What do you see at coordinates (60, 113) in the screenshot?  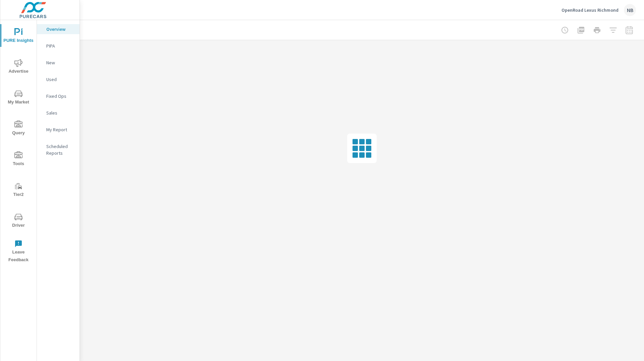 I see `p: Sales` at bounding box center [60, 113].